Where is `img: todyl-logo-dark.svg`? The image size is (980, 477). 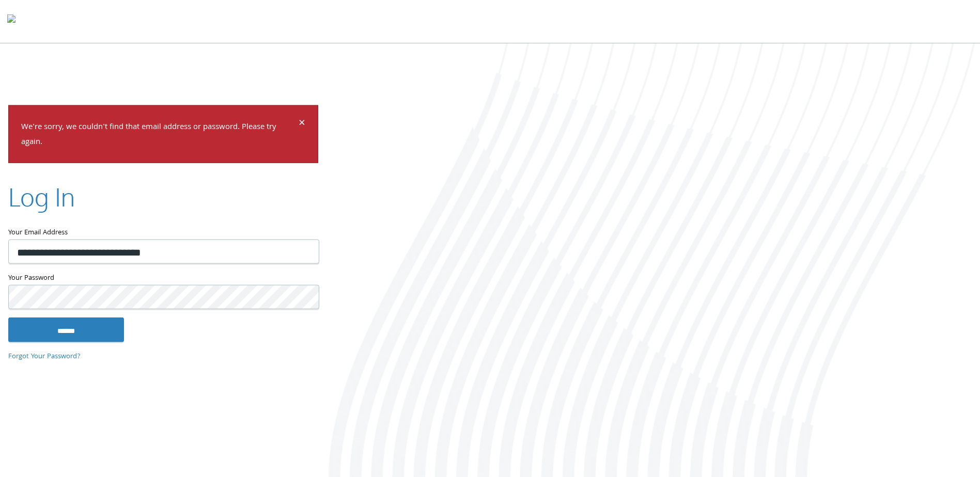 img: todyl-logo-dark.svg is located at coordinates (11, 21).